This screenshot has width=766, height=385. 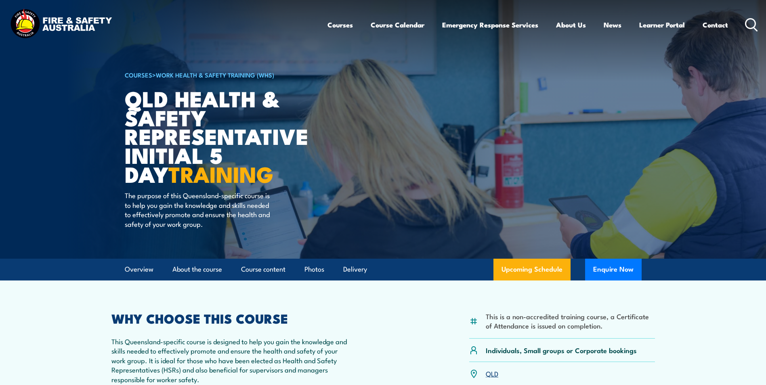 I want to click on a: Overview, so click(x=139, y=269).